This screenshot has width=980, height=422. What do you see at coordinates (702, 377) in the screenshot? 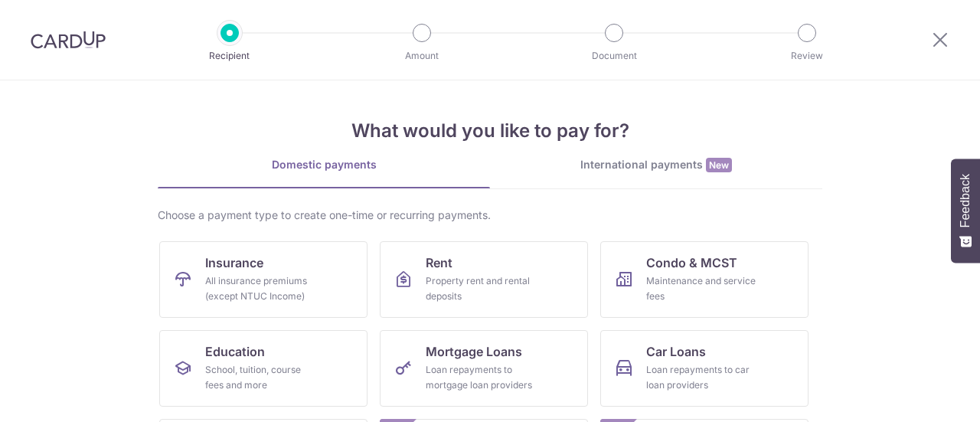
I see `div: Loan repayments to car loan providers` at bounding box center [702, 377].